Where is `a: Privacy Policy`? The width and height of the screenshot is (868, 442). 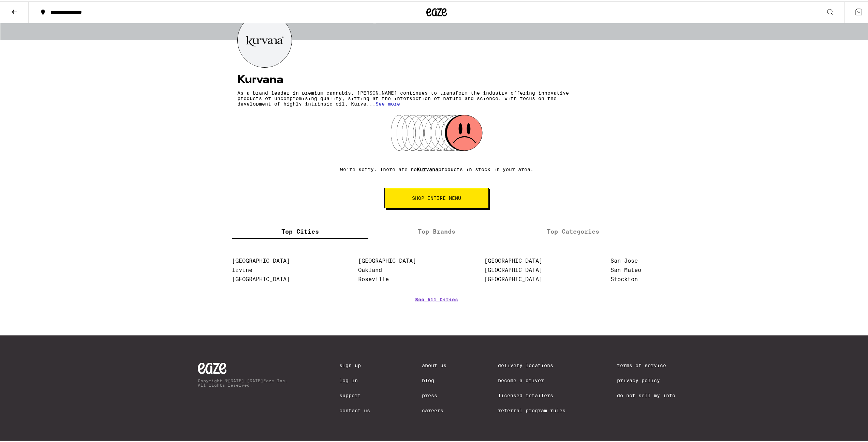
a: Privacy Policy is located at coordinates (646, 379).